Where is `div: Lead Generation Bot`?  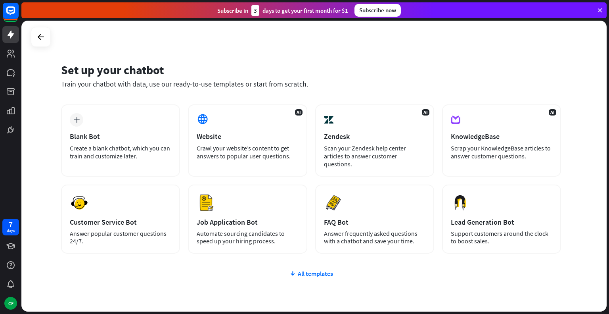
div: Lead Generation Bot is located at coordinates (502, 222).